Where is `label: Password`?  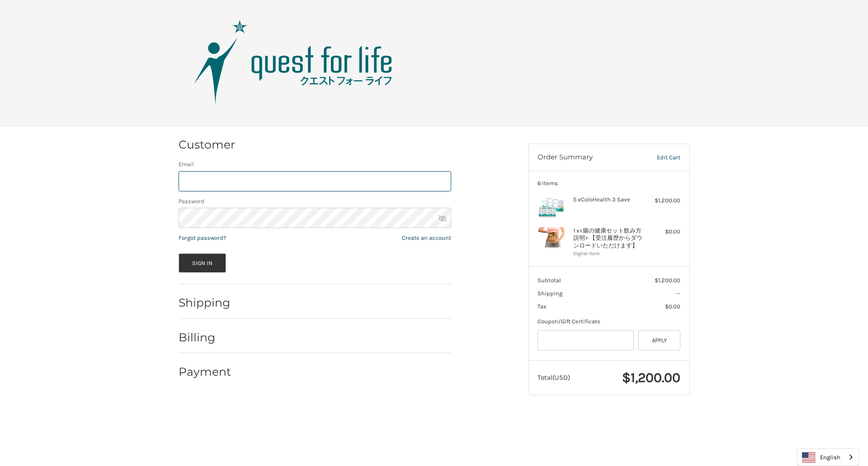 label: Password is located at coordinates (315, 202).